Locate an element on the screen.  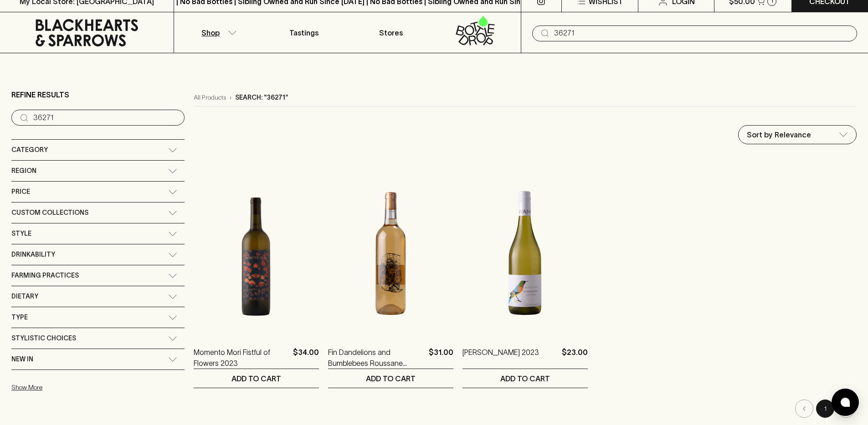
div: New In is located at coordinates (98, 359).